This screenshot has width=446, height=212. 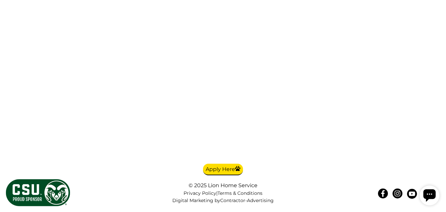 I want to click on a: Terms & Conditions, so click(x=240, y=193).